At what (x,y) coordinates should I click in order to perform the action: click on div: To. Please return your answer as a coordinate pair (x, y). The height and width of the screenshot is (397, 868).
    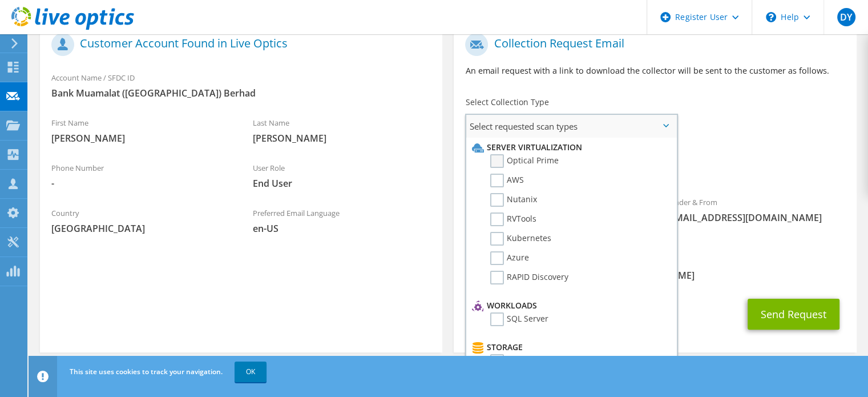
    Looking at the image, I should click on (554, 216).